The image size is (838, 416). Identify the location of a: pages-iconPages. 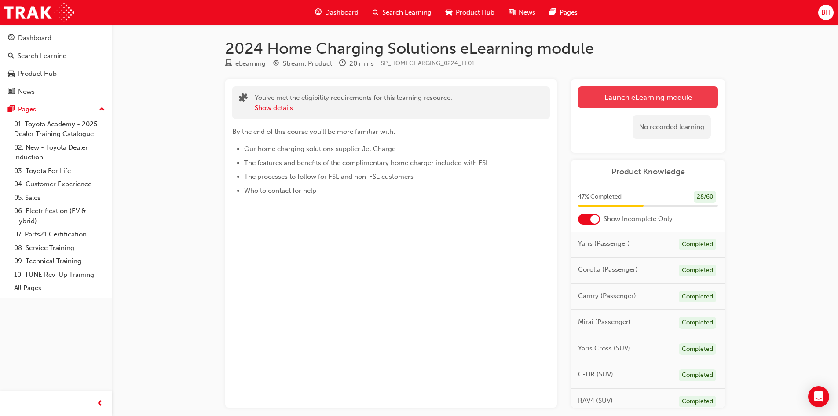
(563, 12).